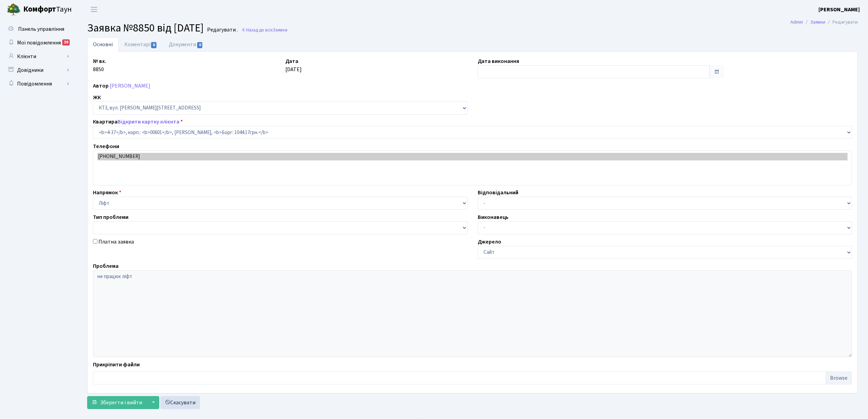  I want to click on a: Основні, so click(103, 45).